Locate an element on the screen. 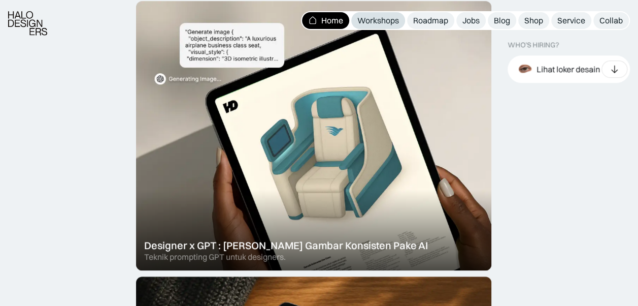 The image size is (638, 306). a: Jobs is located at coordinates (471, 20).